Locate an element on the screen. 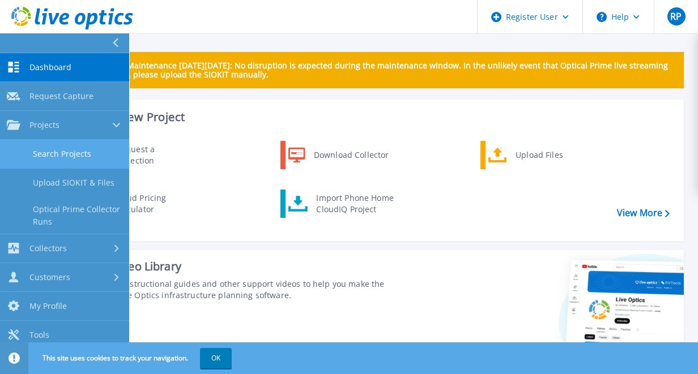  div: Support Video Library is located at coordinates (229, 267).